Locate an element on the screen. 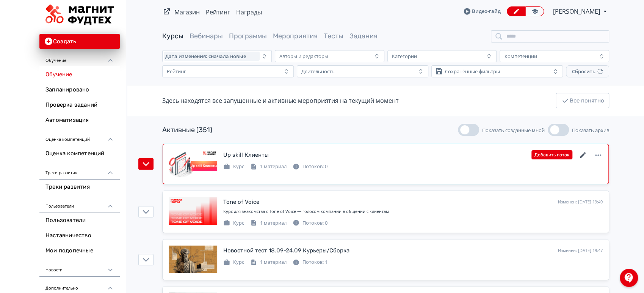 Image resolution: width=644 pixels, height=293 pixels. span: Дата изменения: сначала новые is located at coordinates (206, 56).